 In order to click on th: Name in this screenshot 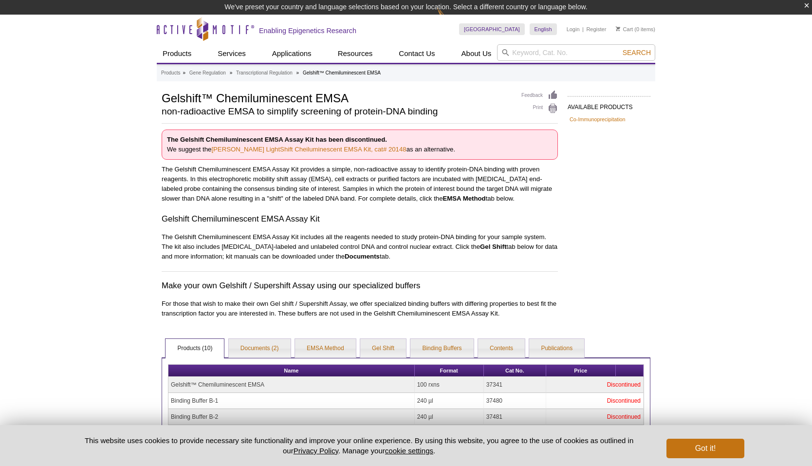, I will do `click(292, 371)`.